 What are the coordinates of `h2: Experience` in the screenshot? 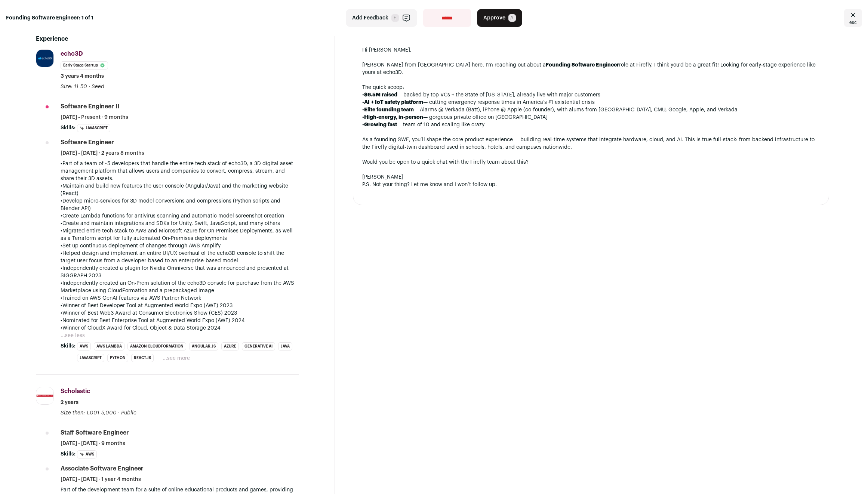 It's located at (167, 39).